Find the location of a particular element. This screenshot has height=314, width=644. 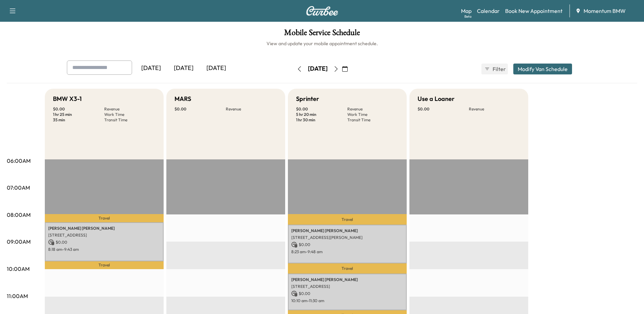

p: 11:00AM is located at coordinates (17, 296).